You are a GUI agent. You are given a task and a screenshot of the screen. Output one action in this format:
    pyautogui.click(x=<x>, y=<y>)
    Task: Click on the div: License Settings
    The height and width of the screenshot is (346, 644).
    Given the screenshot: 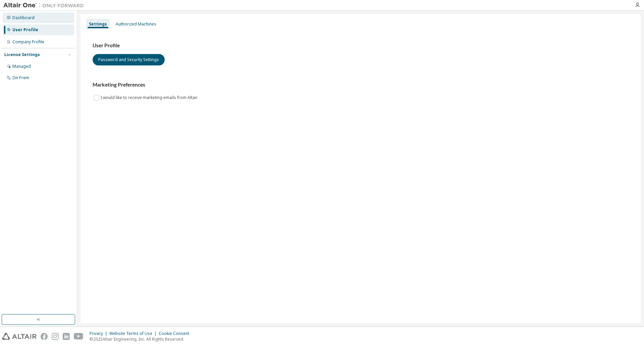 What is the action you would take?
    pyautogui.click(x=22, y=55)
    